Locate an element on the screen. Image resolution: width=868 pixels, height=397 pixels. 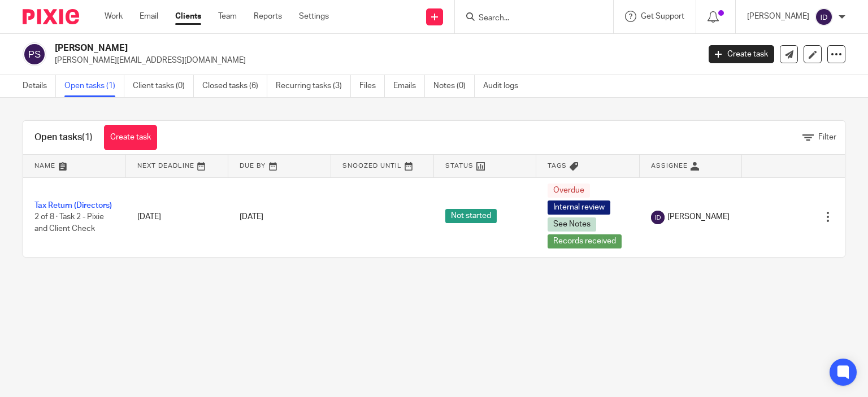
h1: Open tasks is located at coordinates (63, 137).